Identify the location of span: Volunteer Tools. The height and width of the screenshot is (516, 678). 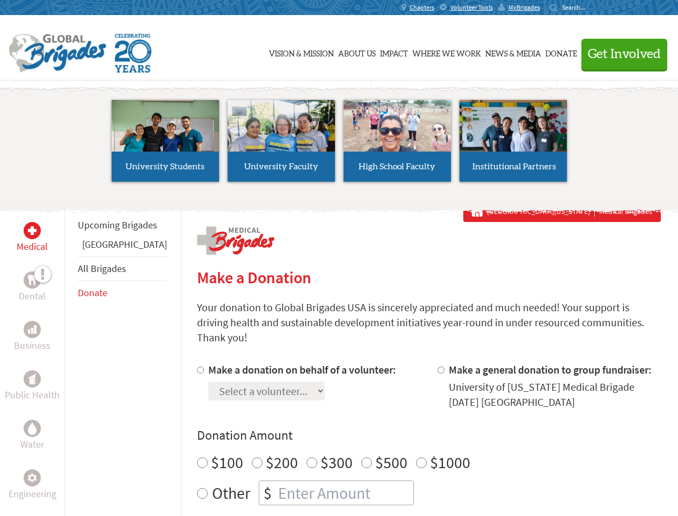
(472, 8).